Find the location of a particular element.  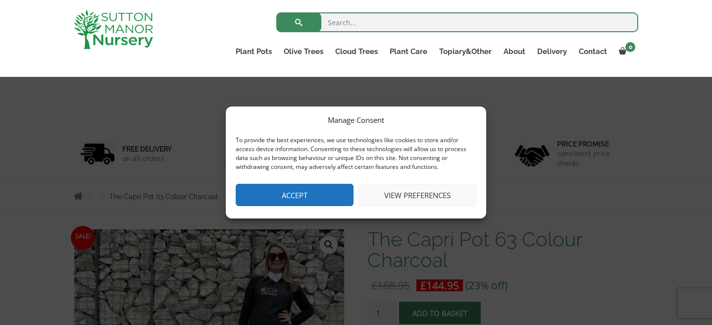

img: logo is located at coordinates (113, 29).